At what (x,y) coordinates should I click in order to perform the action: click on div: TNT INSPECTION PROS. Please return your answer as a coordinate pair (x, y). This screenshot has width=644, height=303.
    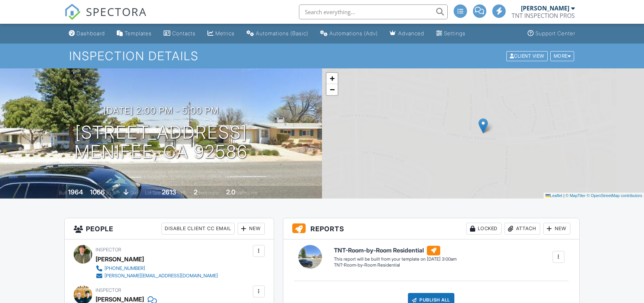
    Looking at the image, I should click on (543, 15).